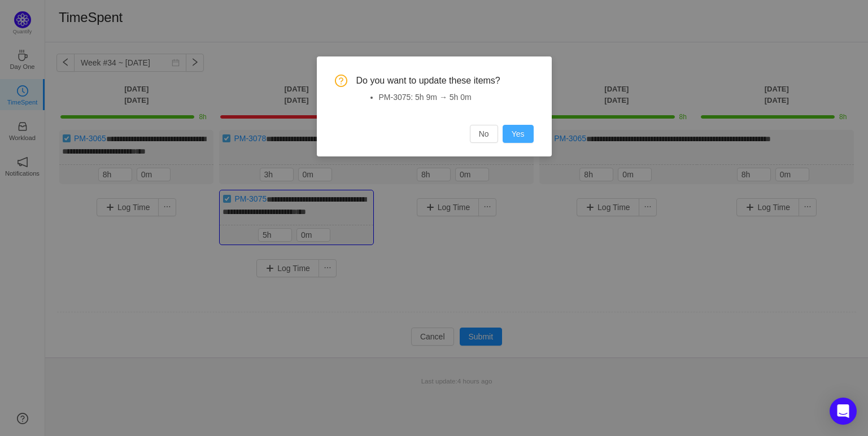 This screenshot has height=436, width=868. Describe the element at coordinates (456, 97) in the screenshot. I see `li: PM-3075: 5h 9m → 5h 0m` at that location.